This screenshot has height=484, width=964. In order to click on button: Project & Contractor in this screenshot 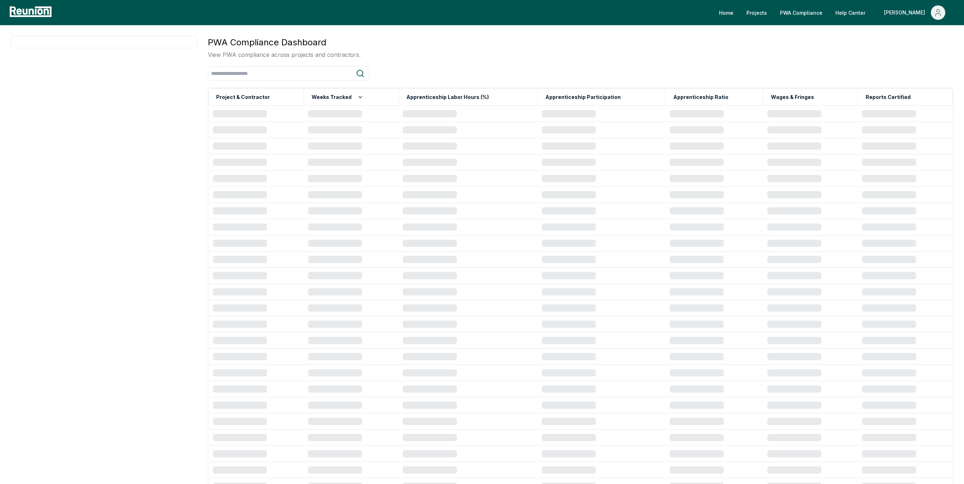, I will do `click(243, 97)`.